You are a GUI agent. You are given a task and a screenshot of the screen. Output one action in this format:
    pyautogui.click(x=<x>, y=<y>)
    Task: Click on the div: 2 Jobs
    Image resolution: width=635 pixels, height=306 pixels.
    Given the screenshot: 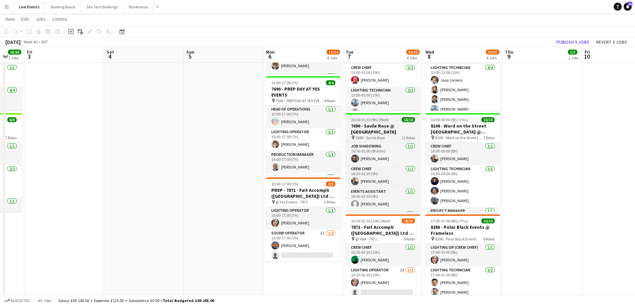 What is the action you would take?
    pyautogui.click(x=573, y=58)
    